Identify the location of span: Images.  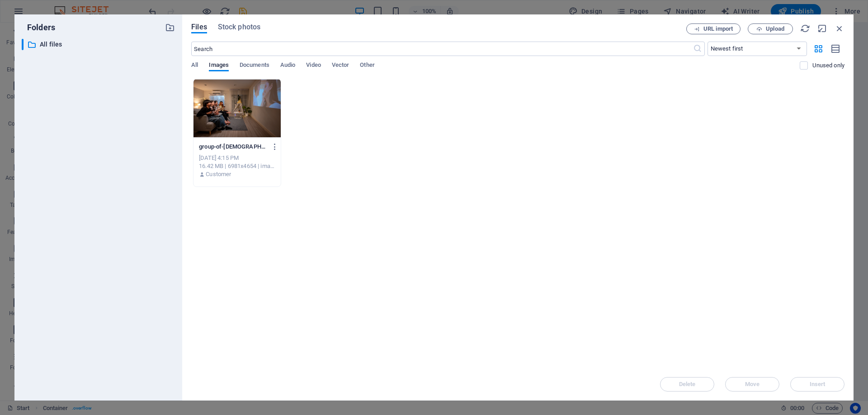
(219, 66).